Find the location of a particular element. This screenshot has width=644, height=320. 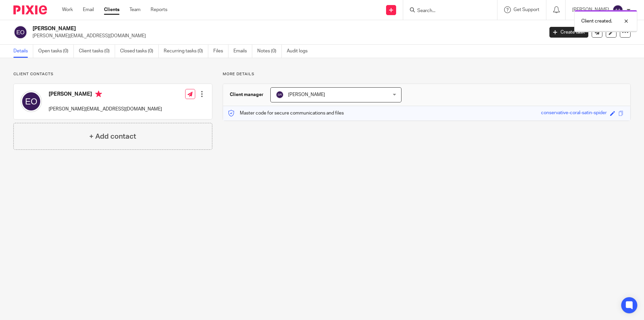

h3: Client manager is located at coordinates (247, 95).